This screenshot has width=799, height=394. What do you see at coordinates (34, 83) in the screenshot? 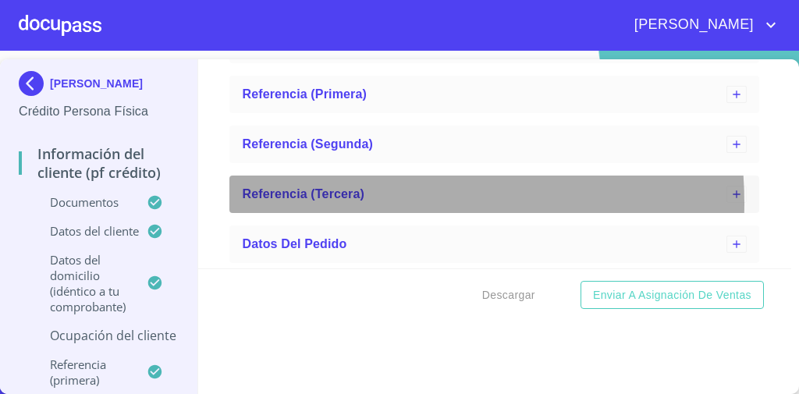
I see `img: Docupass spot blue` at bounding box center [34, 83].